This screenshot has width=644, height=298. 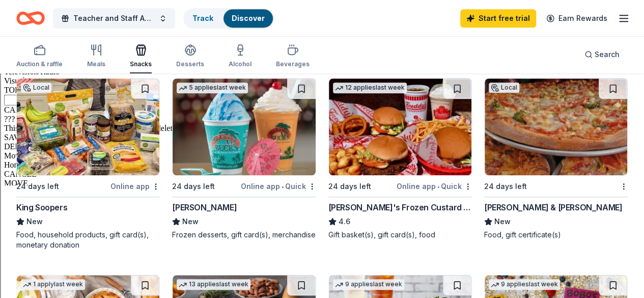 I want to click on div: Auction & raffle, so click(x=39, y=64).